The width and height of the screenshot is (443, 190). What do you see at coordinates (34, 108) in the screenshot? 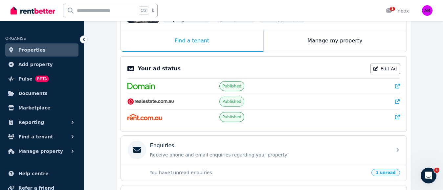
I see `span: Marketplace` at bounding box center [34, 108].